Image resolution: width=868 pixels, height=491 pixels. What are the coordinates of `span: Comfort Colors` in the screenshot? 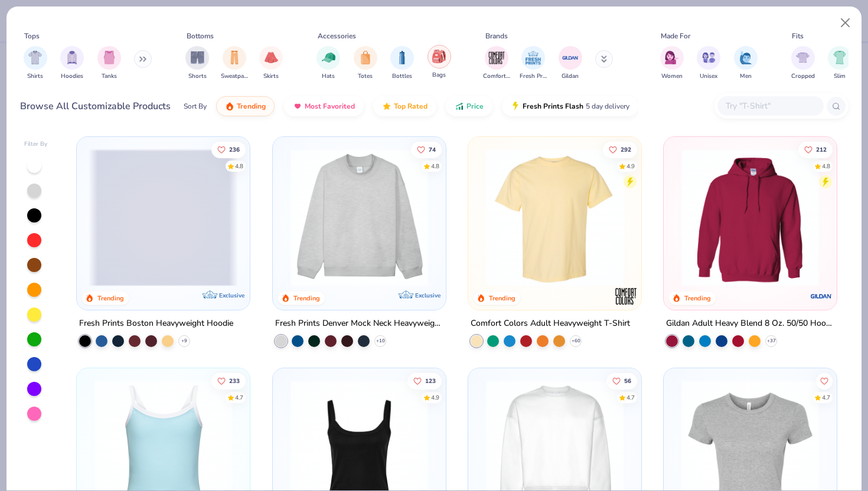 It's located at (496, 76).